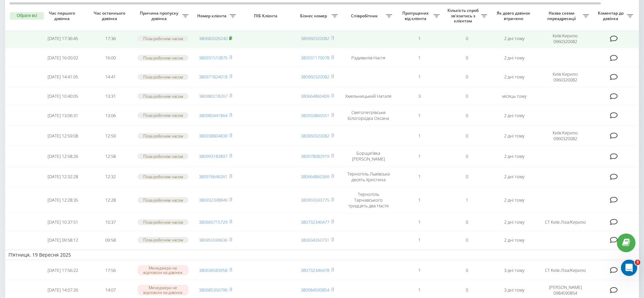 Image resolution: width=644 pixels, height=298 pixels. What do you see at coordinates (315, 58) in the screenshot?
I see `a: 380931170078` at bounding box center [315, 58].